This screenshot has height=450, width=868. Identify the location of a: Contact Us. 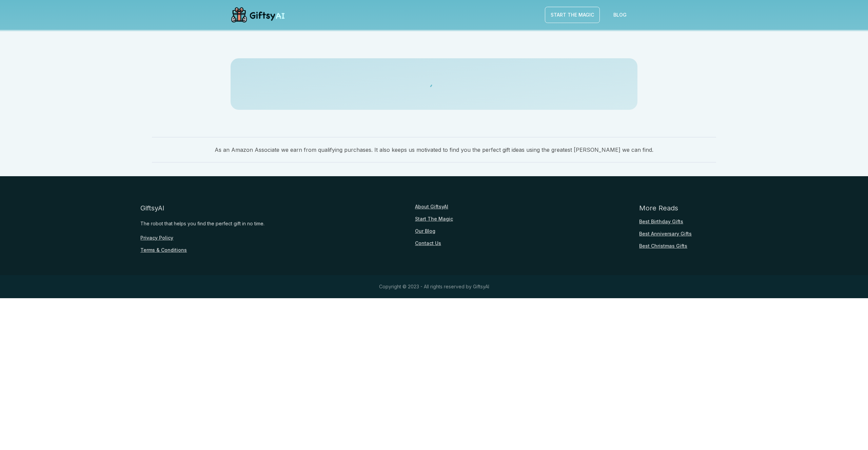
(428, 244).